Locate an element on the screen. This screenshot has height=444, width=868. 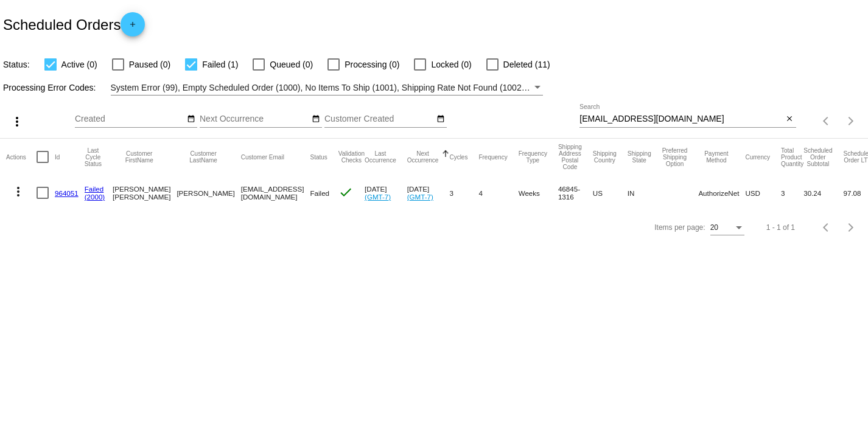
mat-cell: Weeks is located at coordinates (538, 193).